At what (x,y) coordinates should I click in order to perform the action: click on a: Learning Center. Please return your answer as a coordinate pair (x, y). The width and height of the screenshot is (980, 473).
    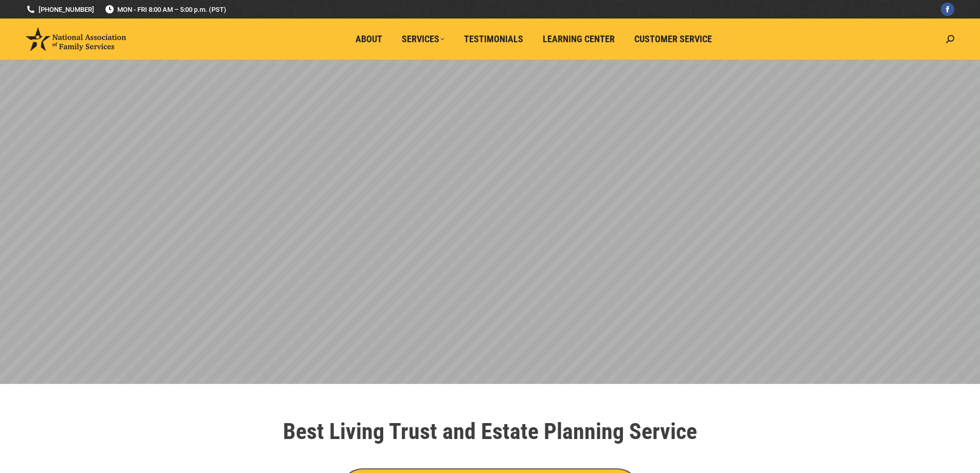
    Looking at the image, I should click on (579, 39).